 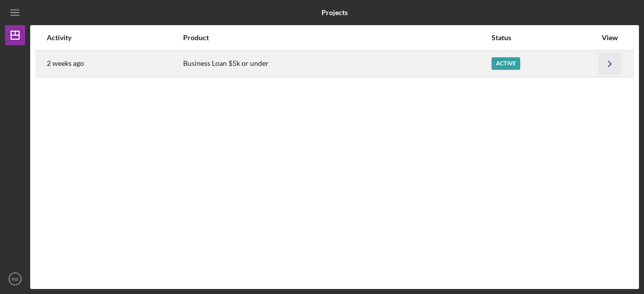 I want to click on button: RB, so click(x=15, y=279).